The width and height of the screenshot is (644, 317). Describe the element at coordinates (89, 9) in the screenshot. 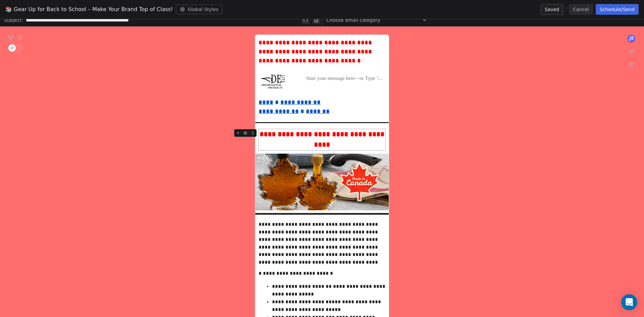

I see `span: 📚 Gear Up for Back to School – Make Your Brand Top of Class!` at that location.